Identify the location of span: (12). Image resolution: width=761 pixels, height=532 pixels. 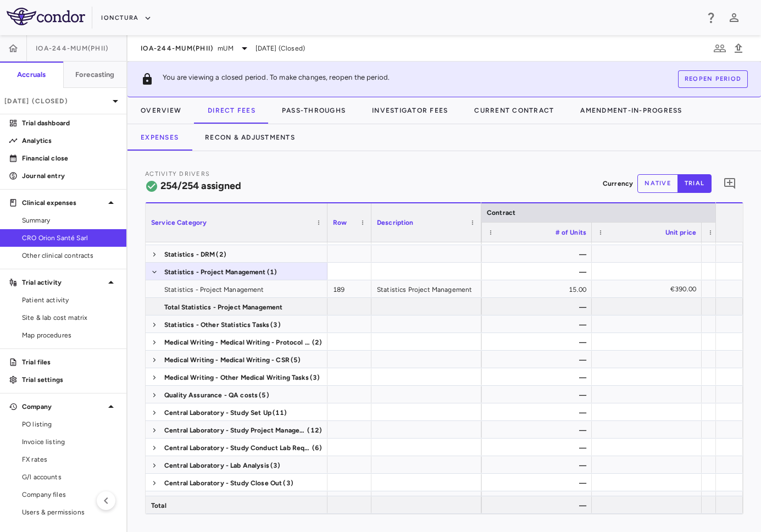
(314, 430).